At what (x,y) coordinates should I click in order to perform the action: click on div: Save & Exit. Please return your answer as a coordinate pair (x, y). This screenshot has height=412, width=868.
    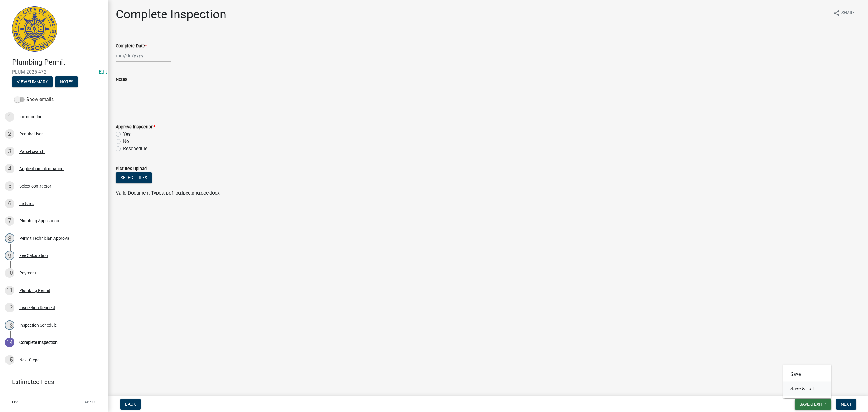
    Looking at the image, I should click on (807, 381).